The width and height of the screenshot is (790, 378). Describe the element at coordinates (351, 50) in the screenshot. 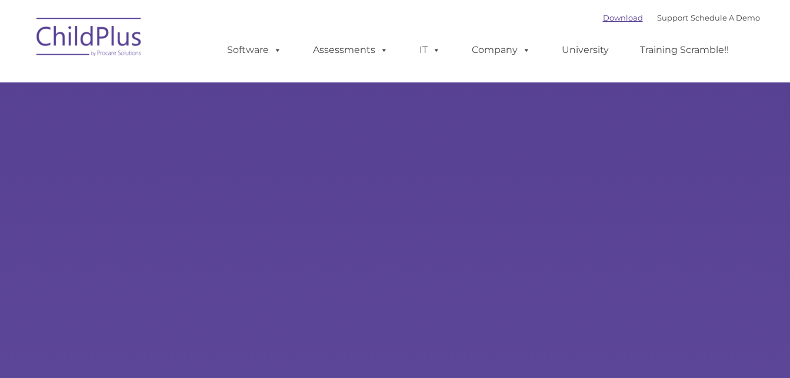

I see `a: Assessments` at that location.